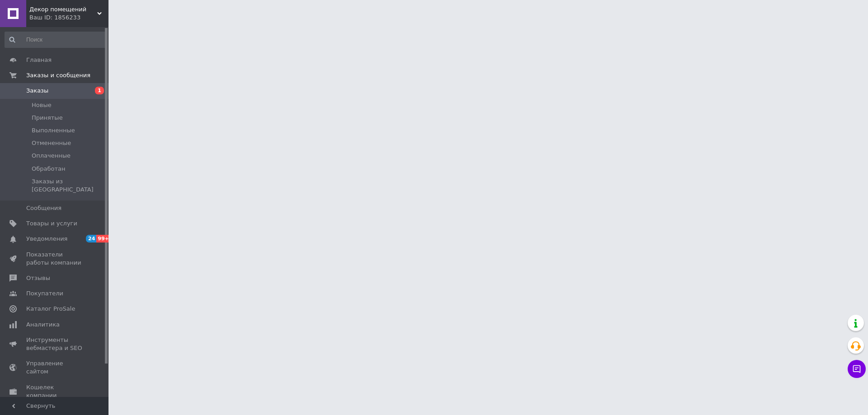 The height and width of the screenshot is (415, 868). Describe the element at coordinates (39, 60) in the screenshot. I see `span: Главная` at that location.